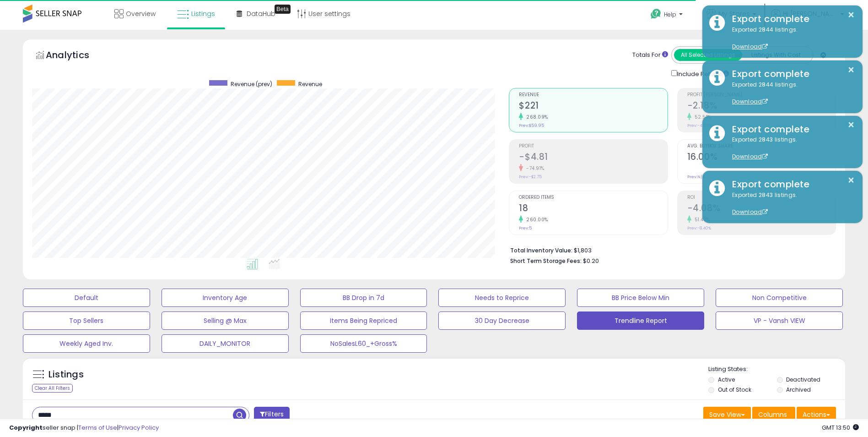  What do you see at coordinates (761, 197) in the screenshot?
I see `span: ROI` at bounding box center [761, 197].